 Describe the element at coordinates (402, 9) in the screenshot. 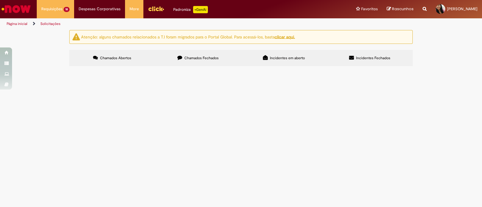

I see `span: Rascunhos` at that location.